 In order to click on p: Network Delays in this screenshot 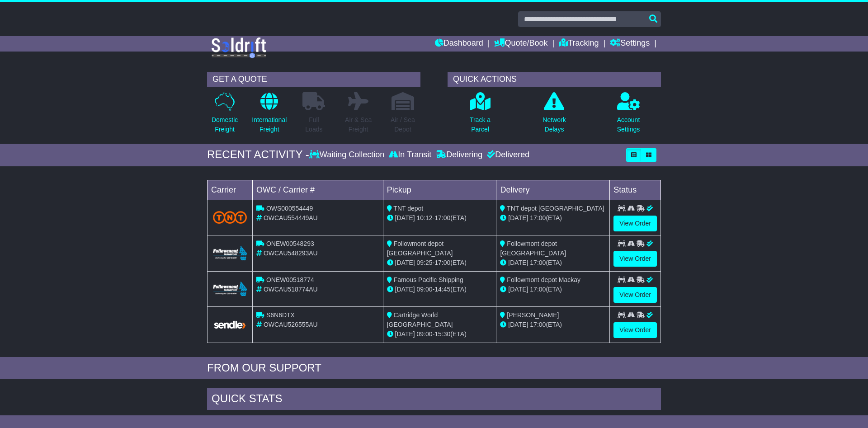, I will do `click(554, 125)`.